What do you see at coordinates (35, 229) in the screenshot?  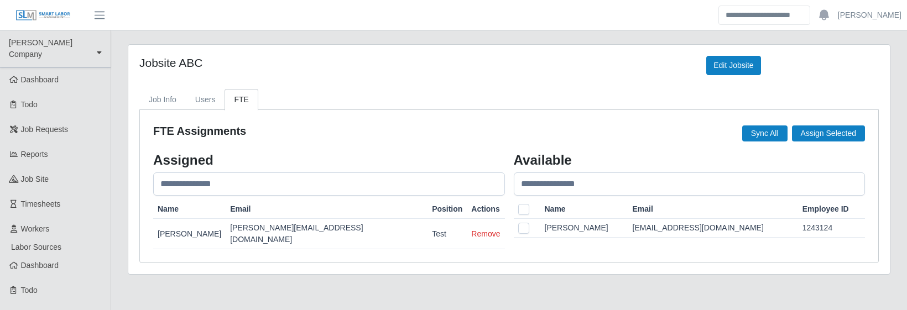 I see `span: Workers` at bounding box center [35, 229].